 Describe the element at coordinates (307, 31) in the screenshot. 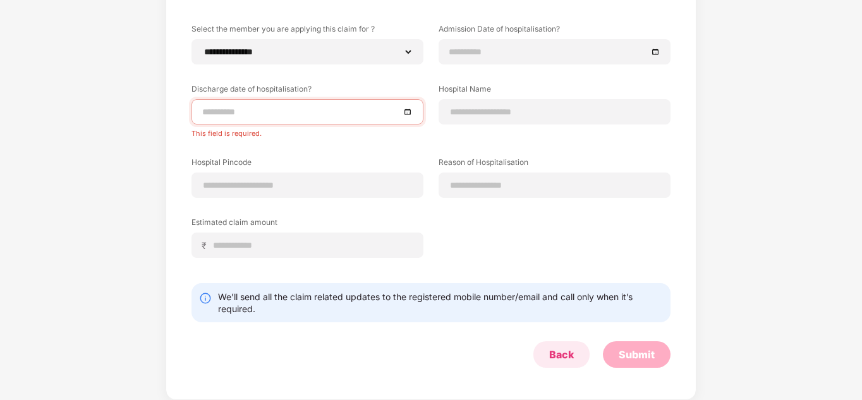

I see `label: Select the member you are applying this claim for ?` at that location.